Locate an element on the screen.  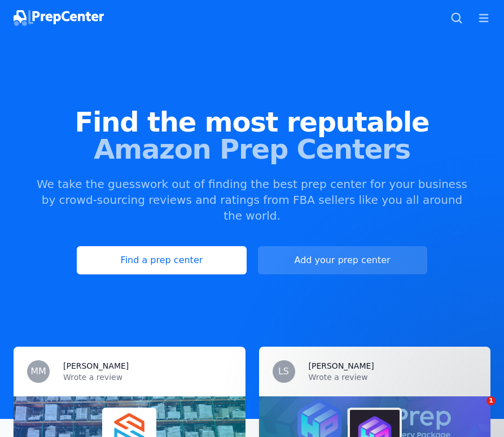
span: LS is located at coordinates (284, 371).